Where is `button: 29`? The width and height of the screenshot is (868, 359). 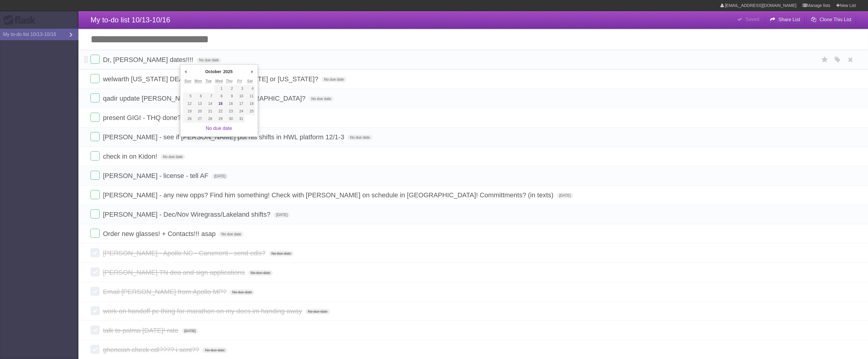 button: 29 is located at coordinates (219, 119).